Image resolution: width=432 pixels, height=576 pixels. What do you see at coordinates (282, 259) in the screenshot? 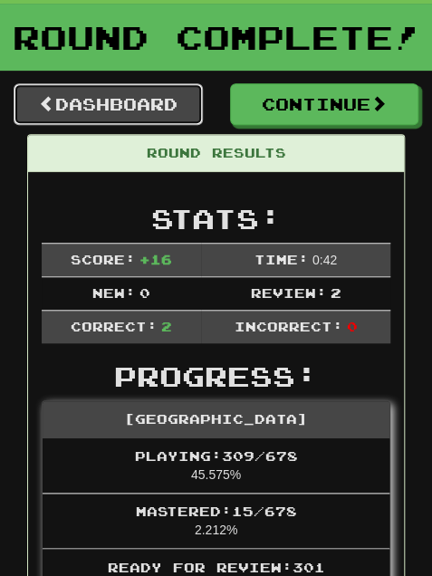
I see `span: Time:` at bounding box center [282, 259].